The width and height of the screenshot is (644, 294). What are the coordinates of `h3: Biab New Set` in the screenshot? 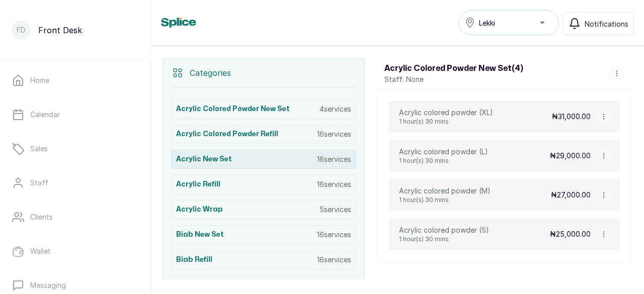 It's located at (200, 235).